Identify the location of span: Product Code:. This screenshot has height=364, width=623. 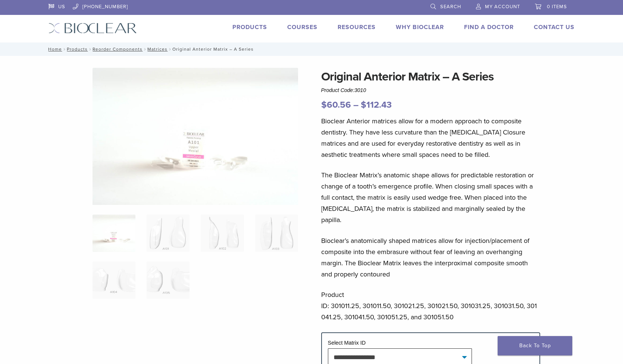
(343, 90).